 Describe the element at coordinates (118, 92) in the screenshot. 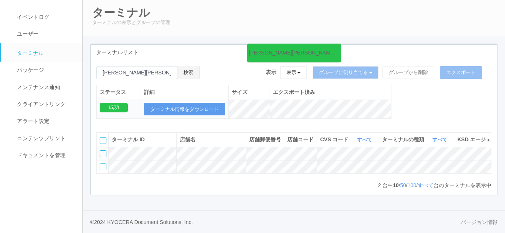

I see `div: ステータス` at that location.